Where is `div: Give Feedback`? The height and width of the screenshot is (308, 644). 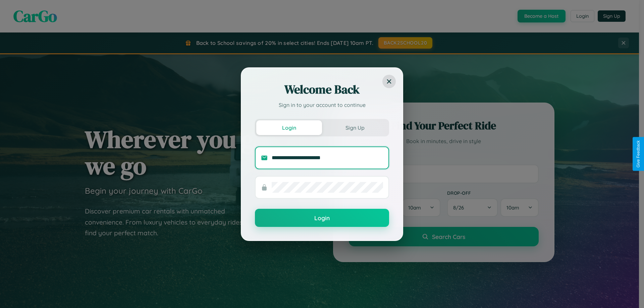
div: Give Feedback is located at coordinates (638, 154).